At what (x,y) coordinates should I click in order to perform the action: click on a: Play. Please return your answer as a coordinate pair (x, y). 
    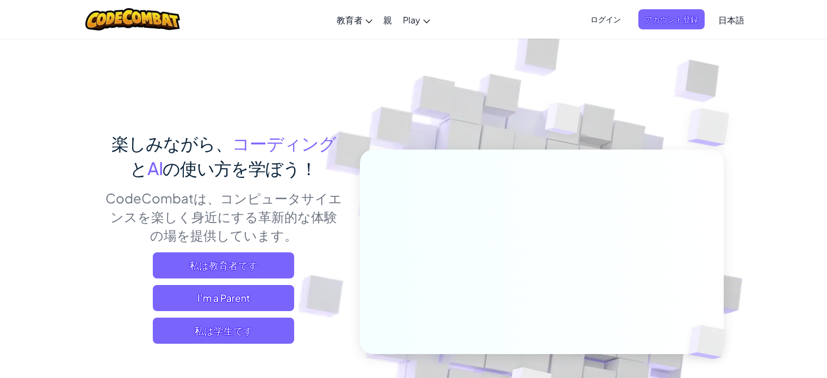
    Looking at the image, I should click on (417, 20).